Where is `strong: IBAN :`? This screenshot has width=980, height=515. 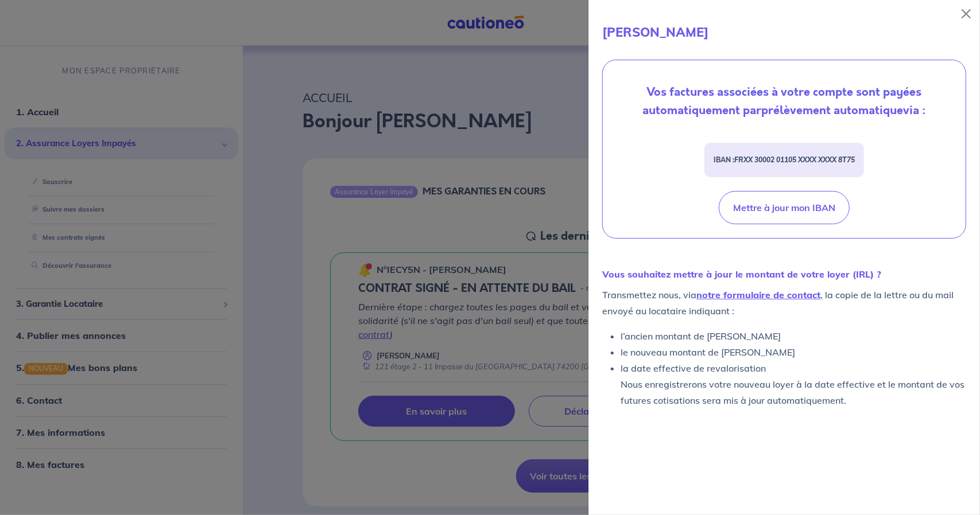
strong: IBAN : is located at coordinates (785, 160).